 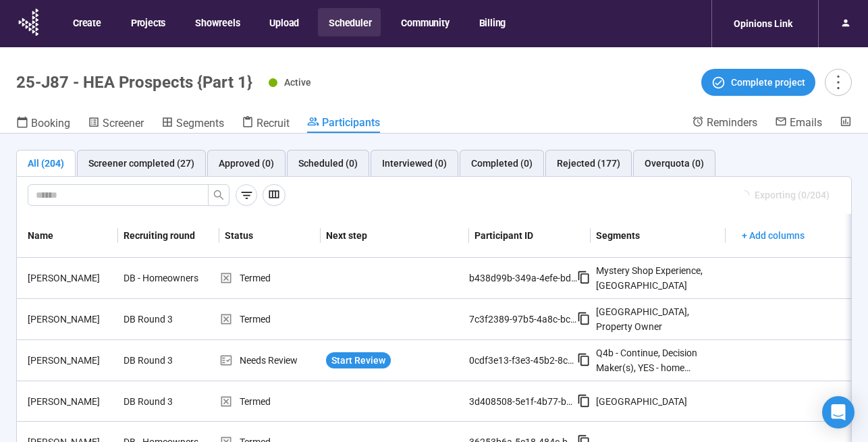 What do you see at coordinates (839, 82) in the screenshot?
I see `button: more` at bounding box center [839, 82].